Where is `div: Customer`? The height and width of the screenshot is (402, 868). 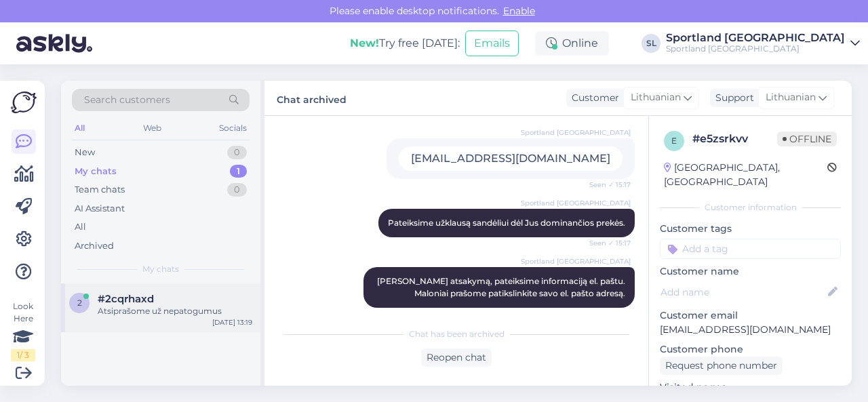
div: Customer is located at coordinates (593, 98).